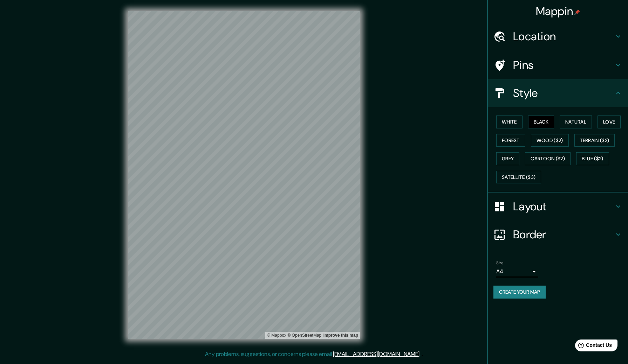 Image resolution: width=628 pixels, height=364 pixels. What do you see at coordinates (563, 234) in the screenshot?
I see `h4: Border` at bounding box center [563, 234].